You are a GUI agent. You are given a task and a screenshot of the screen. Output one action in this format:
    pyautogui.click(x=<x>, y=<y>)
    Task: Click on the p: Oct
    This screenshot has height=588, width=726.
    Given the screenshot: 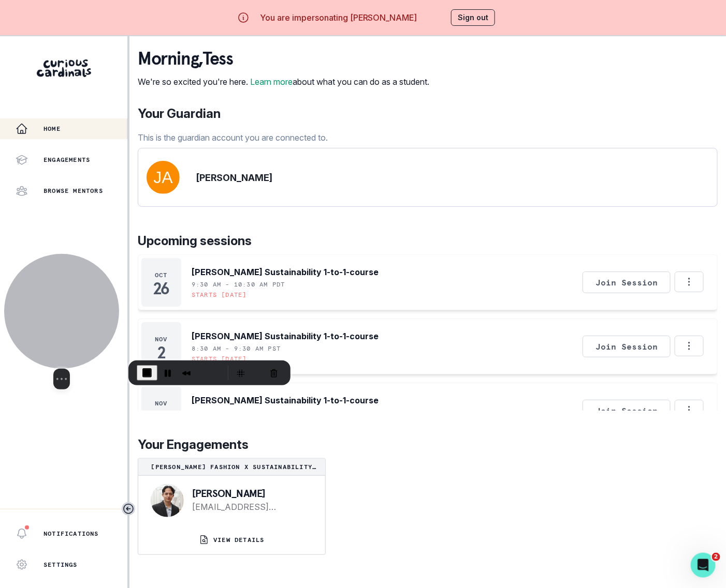 What is the action you would take?
    pyautogui.click(x=161, y=275)
    